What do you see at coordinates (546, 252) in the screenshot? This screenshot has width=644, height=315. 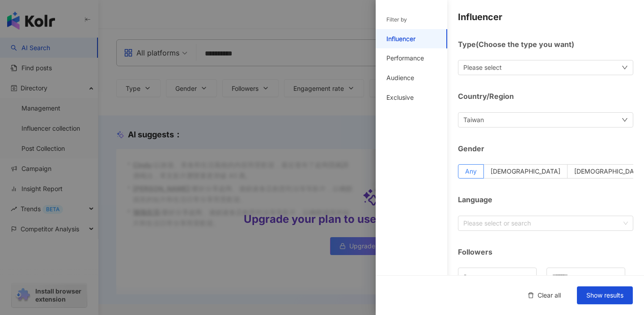 I see `div: Followers` at bounding box center [546, 252].